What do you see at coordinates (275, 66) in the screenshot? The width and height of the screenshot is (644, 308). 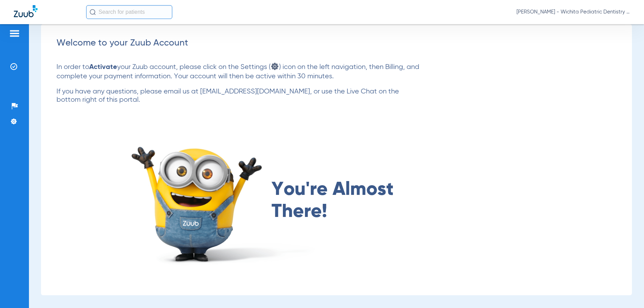 I see `img: settings icon` at bounding box center [275, 66].